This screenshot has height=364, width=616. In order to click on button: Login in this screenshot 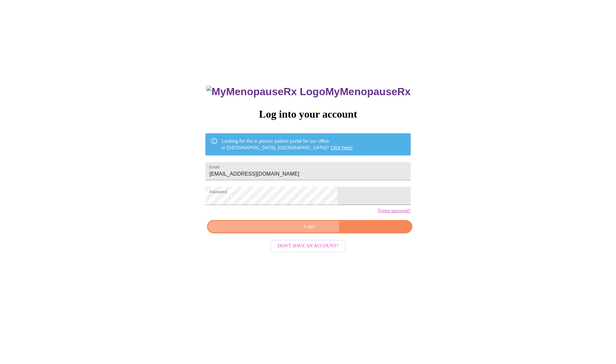, I will do `click(309, 226)`.